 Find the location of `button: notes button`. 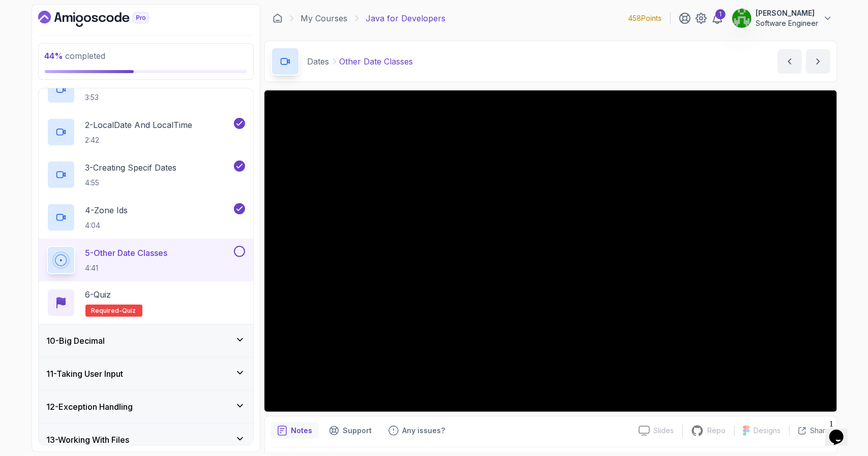

button: notes button is located at coordinates (295, 431).